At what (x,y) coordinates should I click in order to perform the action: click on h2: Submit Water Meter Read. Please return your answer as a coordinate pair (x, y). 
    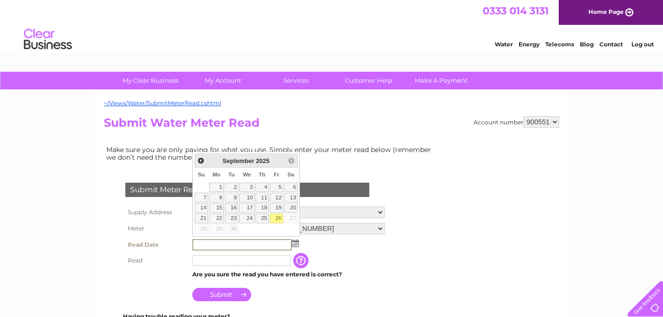
    Looking at the image, I should click on (331, 125).